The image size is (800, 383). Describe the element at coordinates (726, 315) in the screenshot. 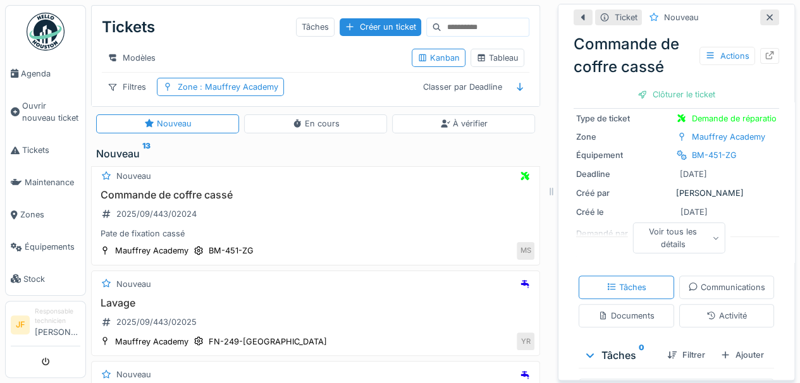

I see `div: Activité` at that location.